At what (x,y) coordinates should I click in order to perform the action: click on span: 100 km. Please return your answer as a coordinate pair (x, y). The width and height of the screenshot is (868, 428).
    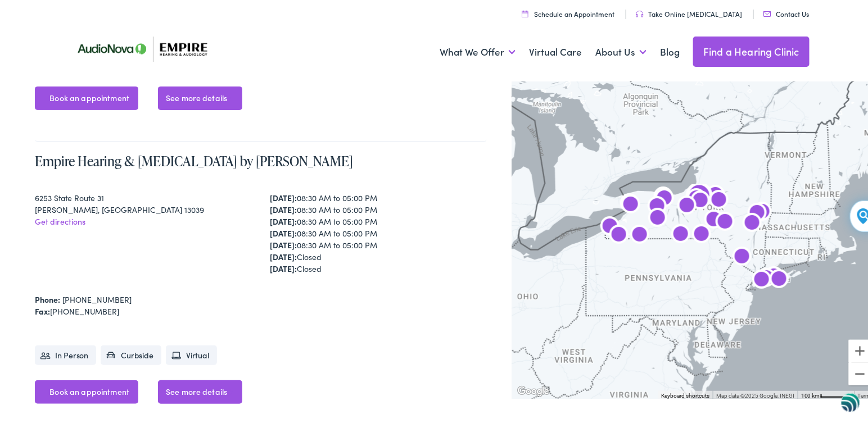
    Looking at the image, I should click on (811, 393).